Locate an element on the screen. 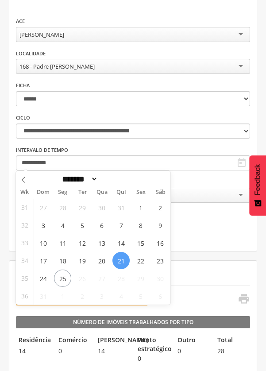  span: Agosto 18, 2025 is located at coordinates (62, 260).